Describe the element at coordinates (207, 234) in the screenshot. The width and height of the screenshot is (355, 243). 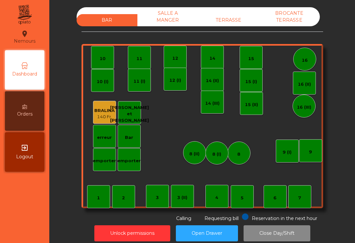
I see `button: Open Drawer` at that location.